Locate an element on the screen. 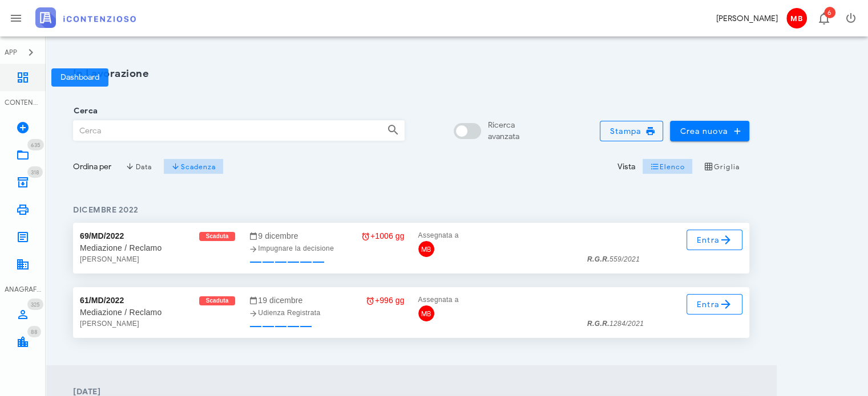 This screenshot has width=868, height=396. div: 559/2021 is located at coordinates (613, 259).